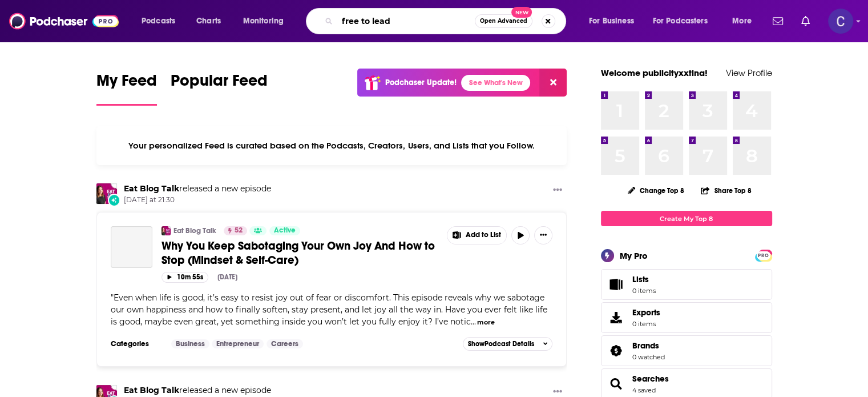 The image size is (868, 397). I want to click on a: PRO, so click(764, 255).